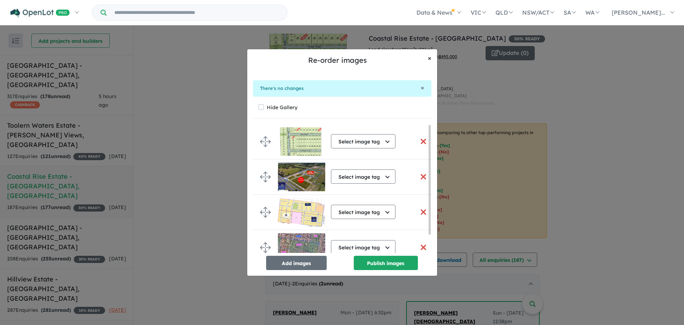  I want to click on img: Coastal%20Rise%20Estate%20-%20Mount%20Duneed___1754267489.jpg, so click(301, 141).